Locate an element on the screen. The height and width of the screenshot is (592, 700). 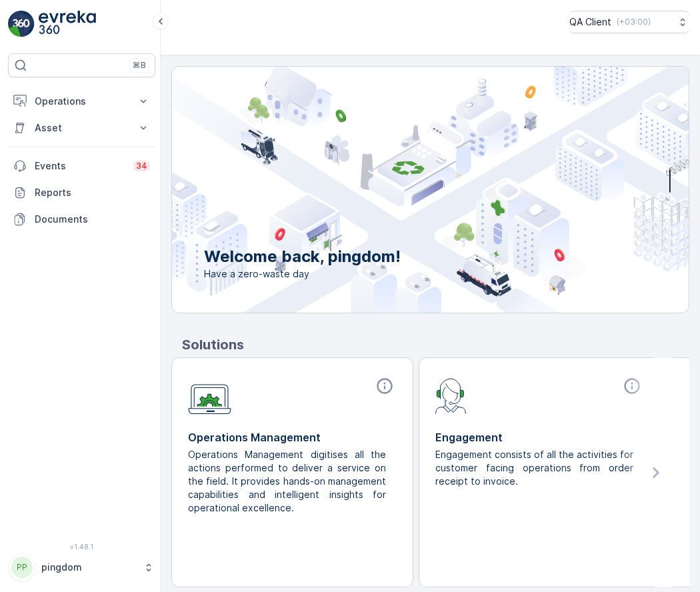
p: Events is located at coordinates (80, 166).